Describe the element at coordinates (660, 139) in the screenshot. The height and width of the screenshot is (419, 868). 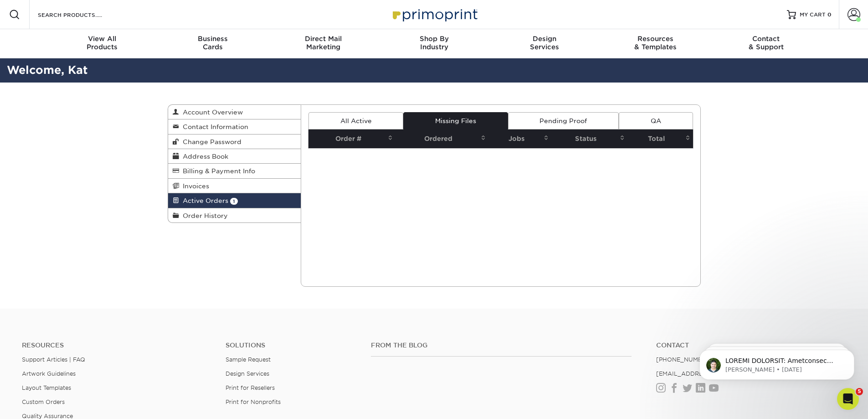
I see `th: Total` at that location.